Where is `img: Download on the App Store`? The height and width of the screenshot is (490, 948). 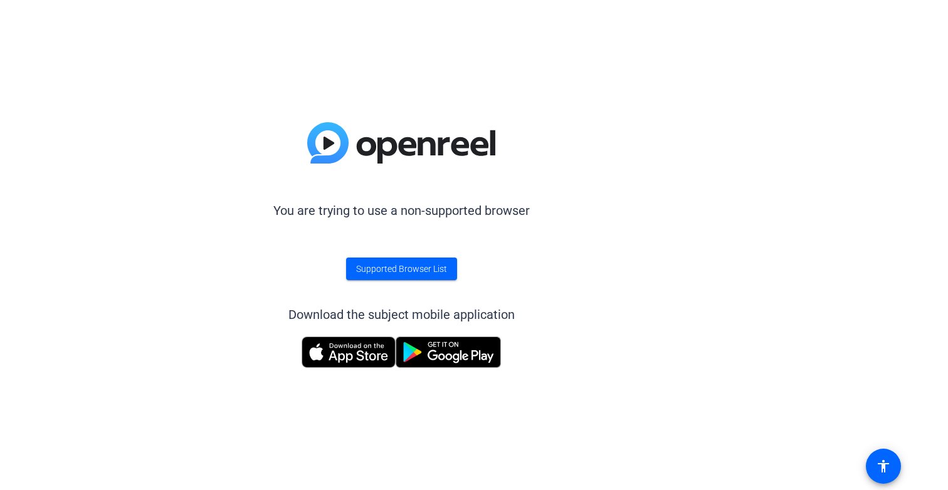 img: Download on the App Store is located at coordinates (349, 352).